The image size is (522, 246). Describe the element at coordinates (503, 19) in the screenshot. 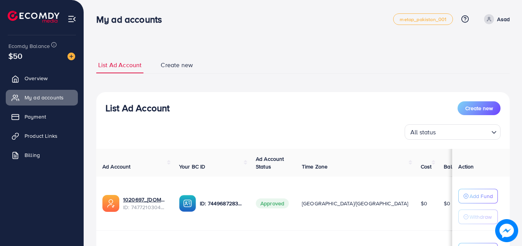

I see `p: Asad` at that location.